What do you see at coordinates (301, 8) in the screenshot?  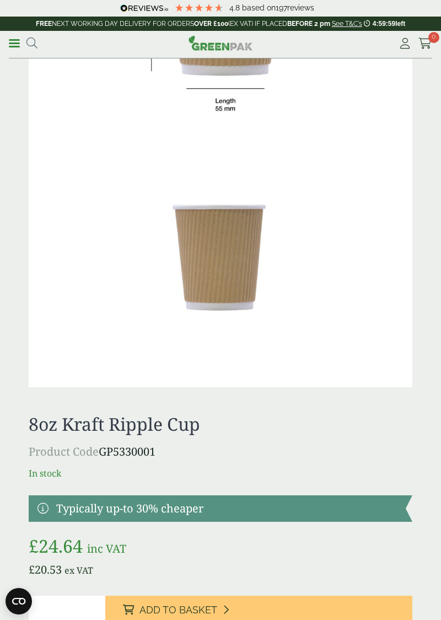 I see `span: reviews` at bounding box center [301, 8].